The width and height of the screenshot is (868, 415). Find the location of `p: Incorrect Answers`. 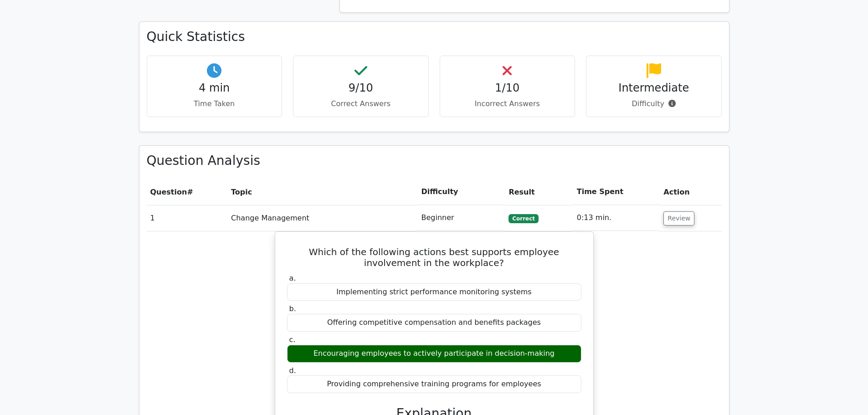

p: Incorrect Answers is located at coordinates (508, 104).